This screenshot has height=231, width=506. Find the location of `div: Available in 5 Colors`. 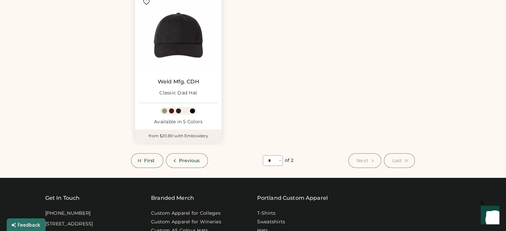

div: Available in 5 Colors is located at coordinates (178, 122).